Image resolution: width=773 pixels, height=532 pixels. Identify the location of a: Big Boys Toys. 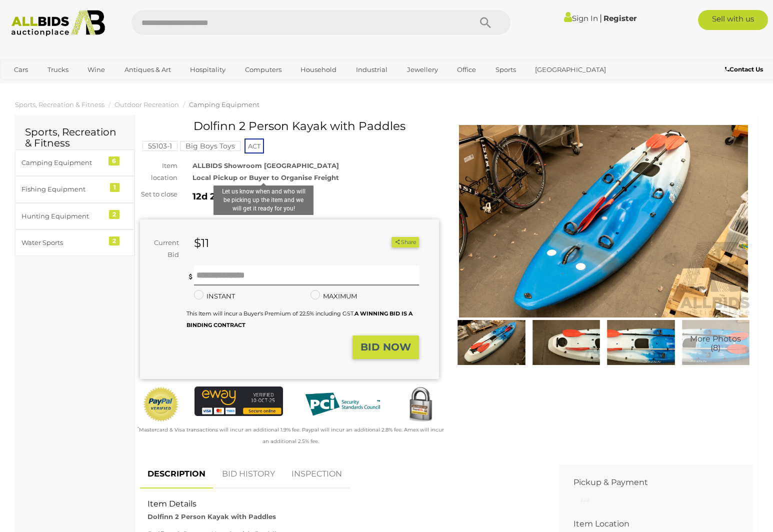
(210, 146).